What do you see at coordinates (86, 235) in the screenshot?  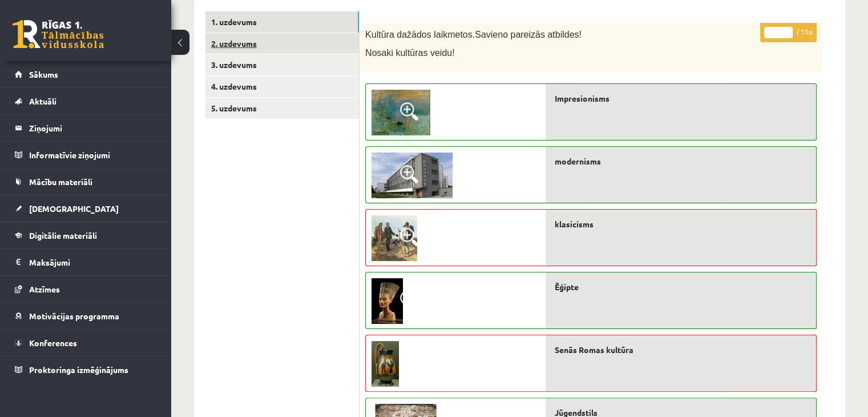 I see `a: Digitālie materiāli` at bounding box center [86, 235].